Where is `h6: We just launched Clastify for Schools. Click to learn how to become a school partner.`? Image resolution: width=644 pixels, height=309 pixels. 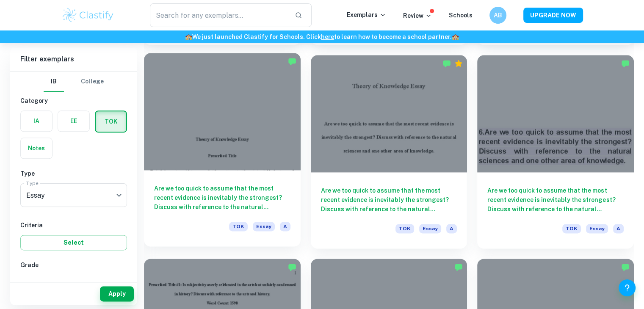
h6: We just launched Clastify for Schools. Click to learn how to become a school partner. is located at coordinates (322, 37).